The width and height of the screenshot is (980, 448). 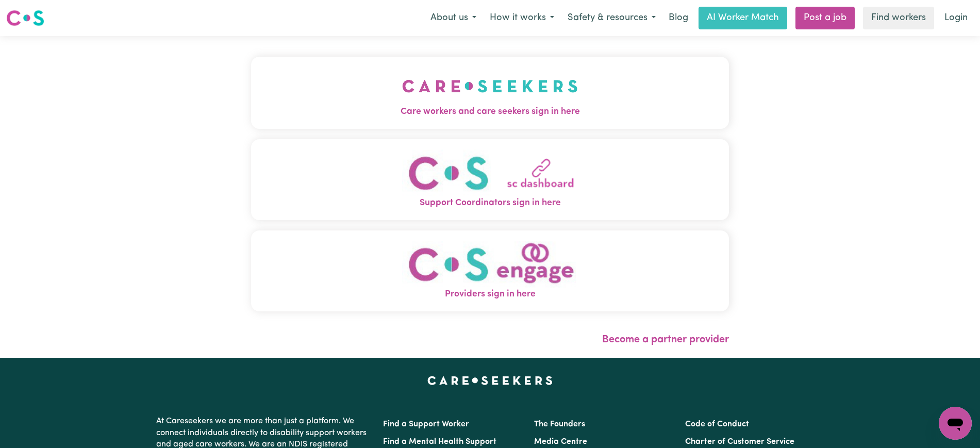 What do you see at coordinates (899, 18) in the screenshot?
I see `a: Find workers` at bounding box center [899, 18].